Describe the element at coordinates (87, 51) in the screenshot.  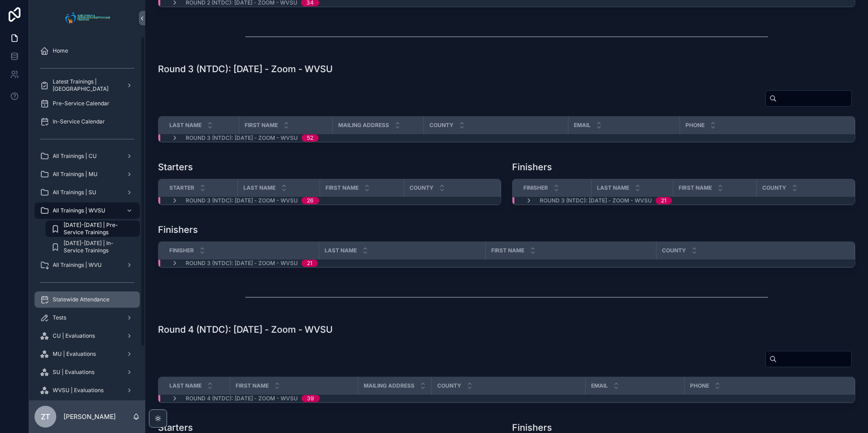
I see `a: Home` at that location.